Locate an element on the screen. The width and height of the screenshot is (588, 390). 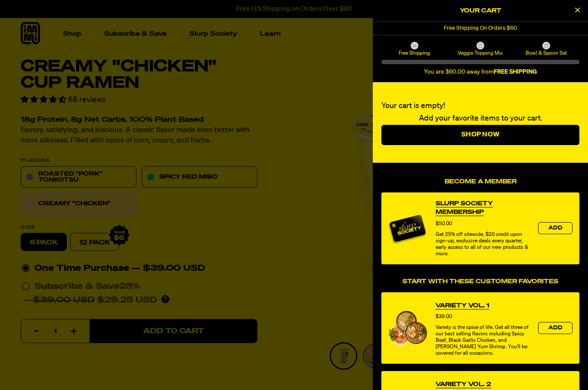
button: Add the product, Slurp Society Membership to Cart is located at coordinates (555, 228).